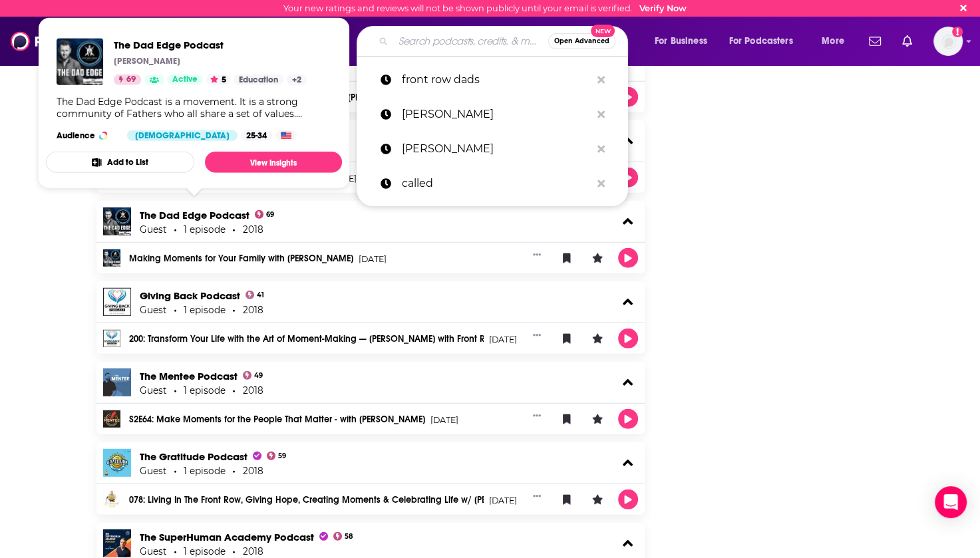  I want to click on img: The SuperHuman Academy Podcast, so click(117, 543).